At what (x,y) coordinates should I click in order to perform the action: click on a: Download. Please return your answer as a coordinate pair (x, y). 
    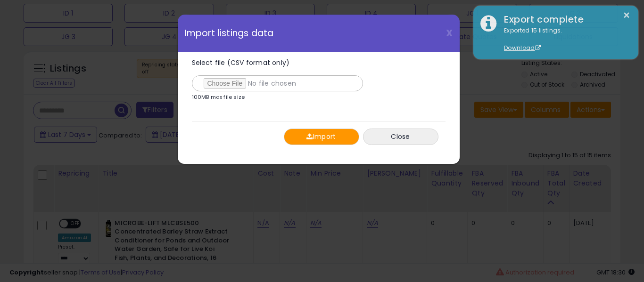
    Looking at the image, I should click on (522, 48).